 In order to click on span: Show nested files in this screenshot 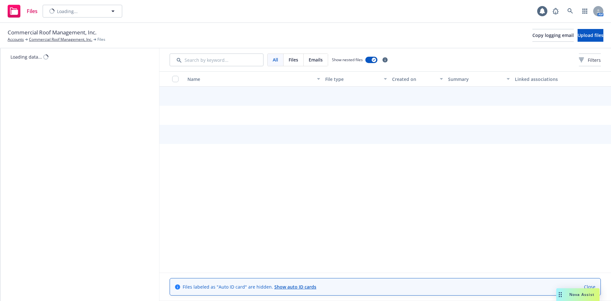, I will do `click(347, 60)`.